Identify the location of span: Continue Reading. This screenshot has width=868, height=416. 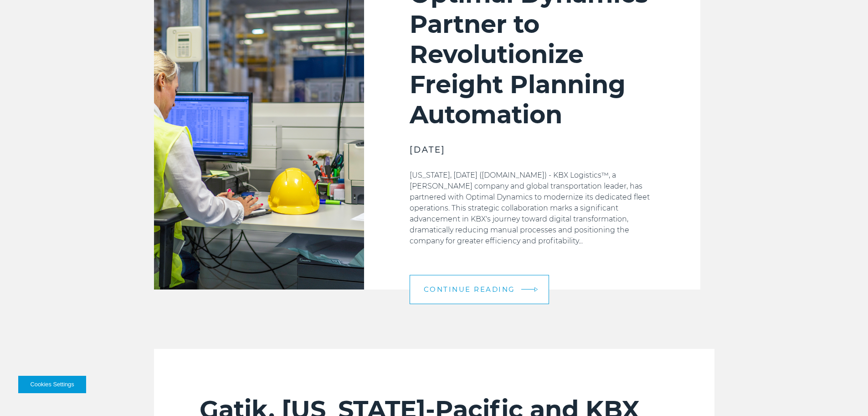
(469, 288).